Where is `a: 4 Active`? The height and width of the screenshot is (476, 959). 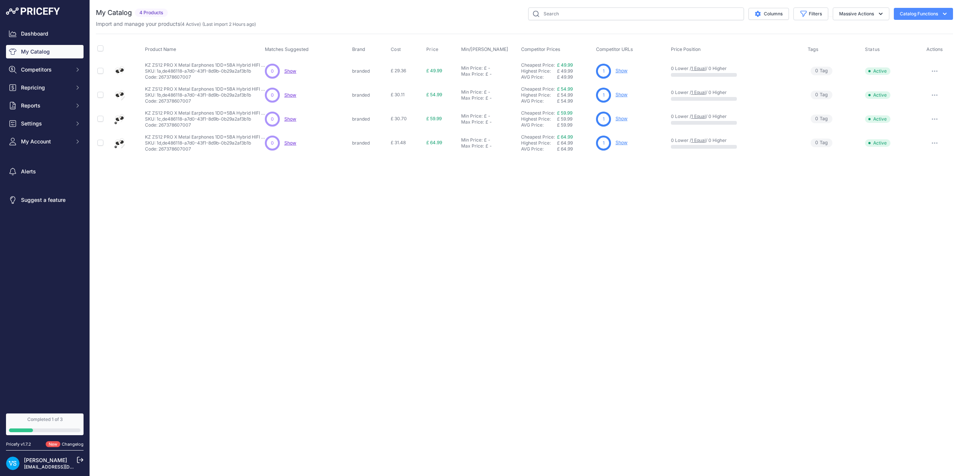 a: 4 Active is located at coordinates (190, 24).